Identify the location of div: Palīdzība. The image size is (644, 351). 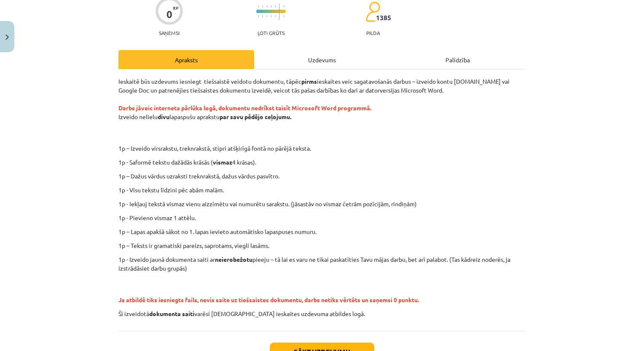
(457, 59).